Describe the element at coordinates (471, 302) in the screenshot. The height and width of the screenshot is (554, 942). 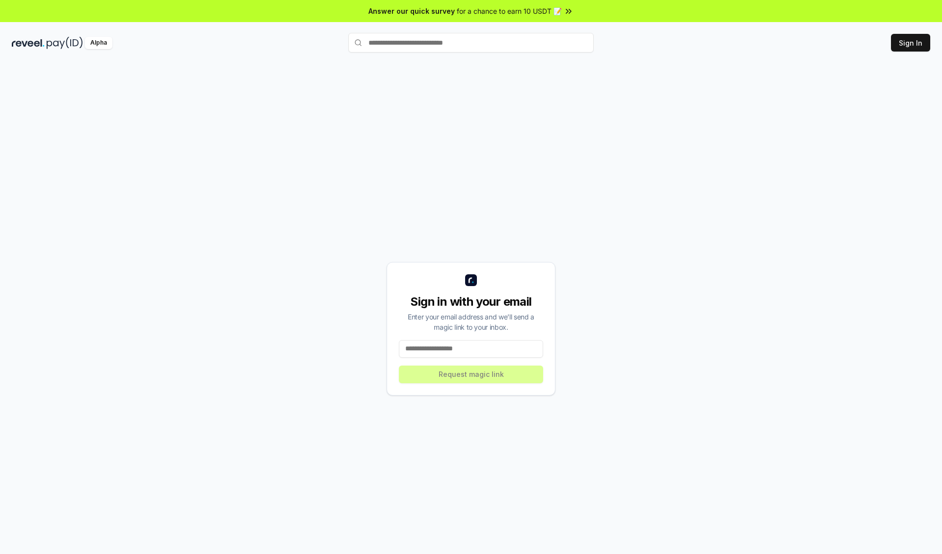
I see `div: Sign in with your email` at that location.